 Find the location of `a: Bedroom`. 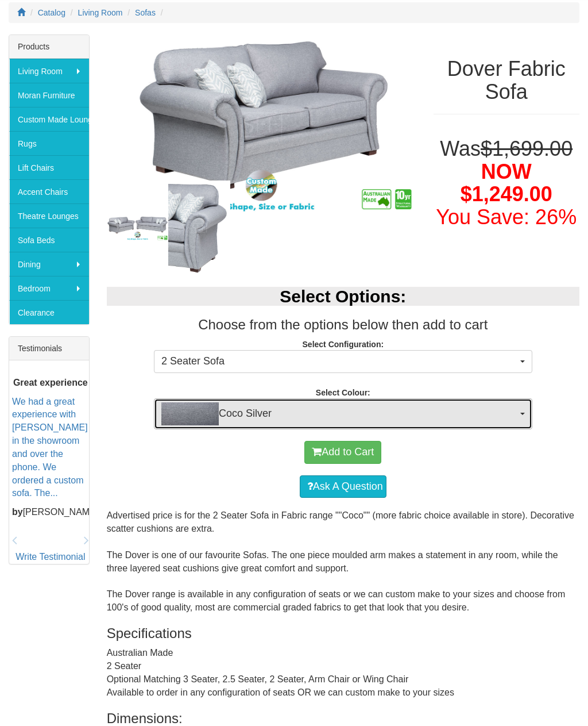

a: Bedroom is located at coordinates (49, 288).